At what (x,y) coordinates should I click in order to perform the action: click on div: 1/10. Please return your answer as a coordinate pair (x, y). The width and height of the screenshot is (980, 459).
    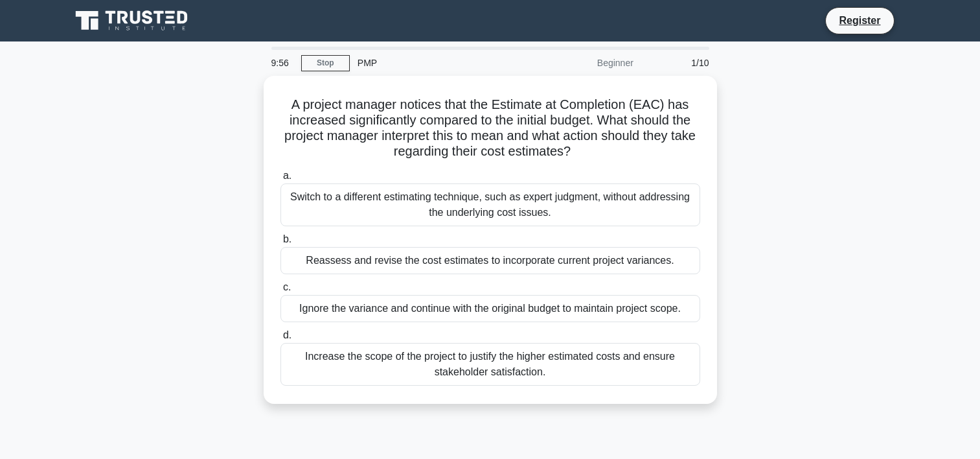
    Looking at the image, I should click on (679, 63).